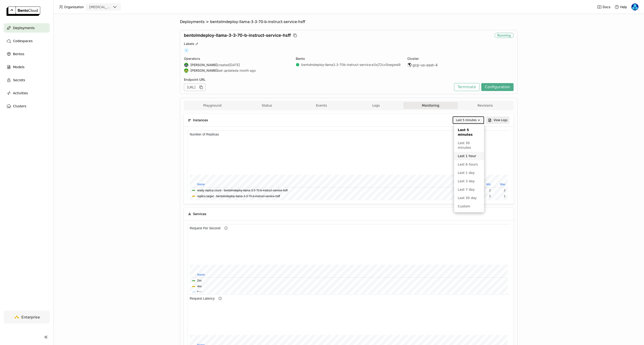  What do you see at coordinates (74, 7) in the screenshot?
I see `span: Organization` at bounding box center [74, 7].